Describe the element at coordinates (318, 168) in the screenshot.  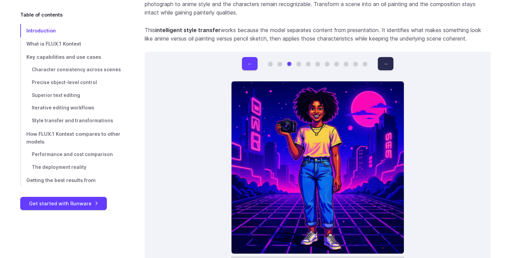
I see `img: Young woman with natural curly hair, wearing a pale yellow t-shirt and high-waisted jeans, holdin...` at that location.